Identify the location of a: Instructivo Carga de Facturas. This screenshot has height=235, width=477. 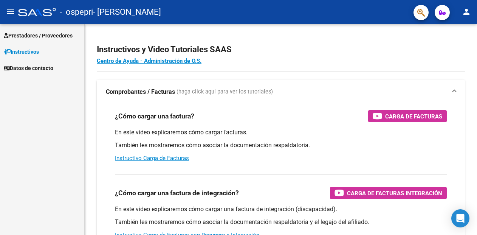
(152, 158).